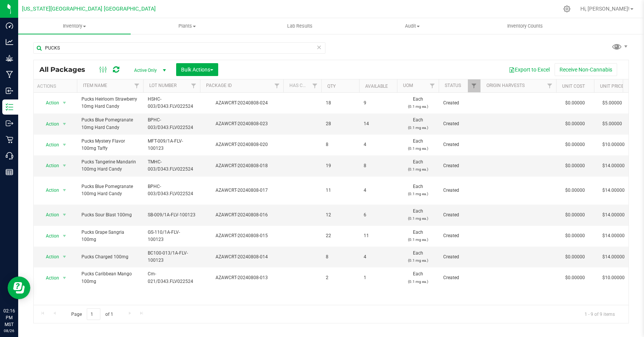  Describe the element at coordinates (110, 236) in the screenshot. I see `span: Pucks Grape Sangria 100mg` at that location.